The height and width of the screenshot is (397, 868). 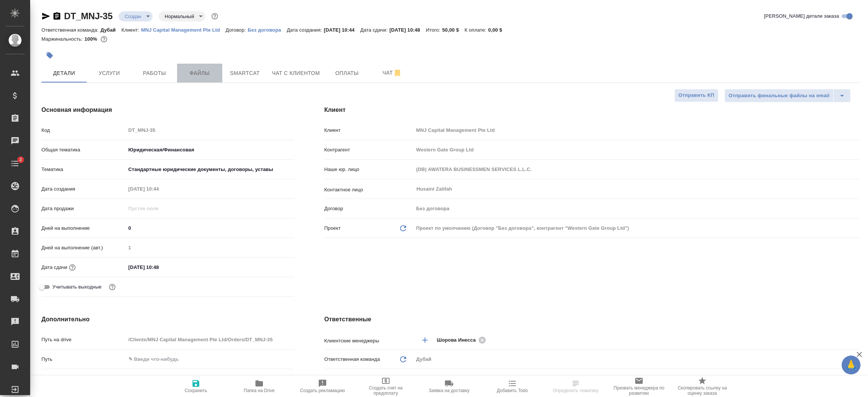 I want to click on p: Дата сдачи:, so click(x=374, y=30).